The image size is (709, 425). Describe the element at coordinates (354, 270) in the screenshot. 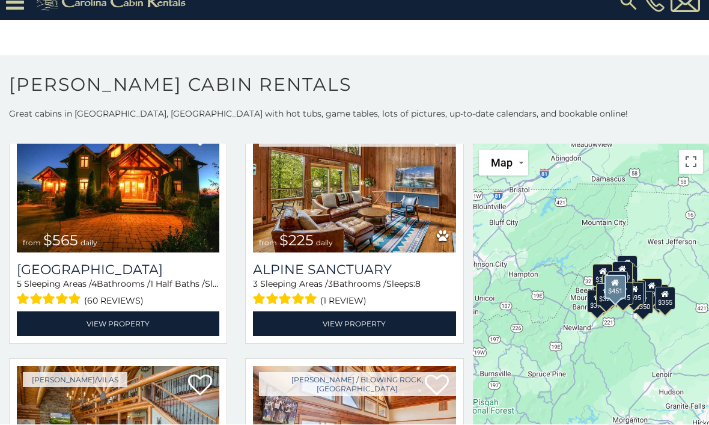

I see `h3: Alpine Sanctuary` at that location.